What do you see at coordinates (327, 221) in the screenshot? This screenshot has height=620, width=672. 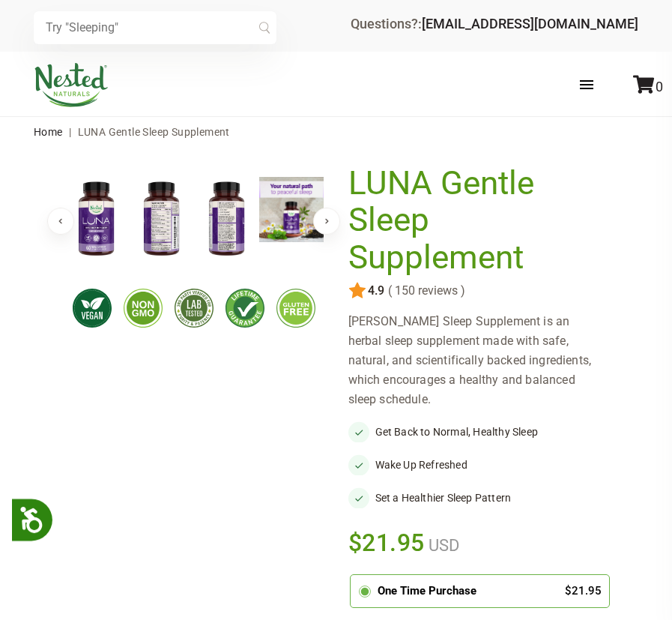 I see `button: Next` at bounding box center [327, 221].